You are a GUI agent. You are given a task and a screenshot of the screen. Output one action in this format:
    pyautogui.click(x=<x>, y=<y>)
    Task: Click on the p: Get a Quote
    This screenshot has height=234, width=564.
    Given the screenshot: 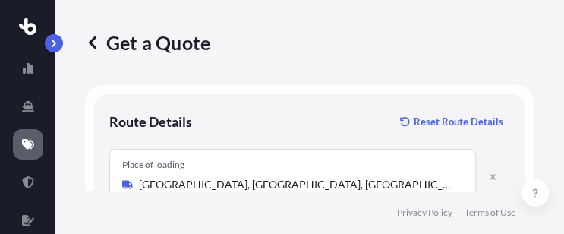 What is the action you would take?
    pyautogui.click(x=147, y=42)
    